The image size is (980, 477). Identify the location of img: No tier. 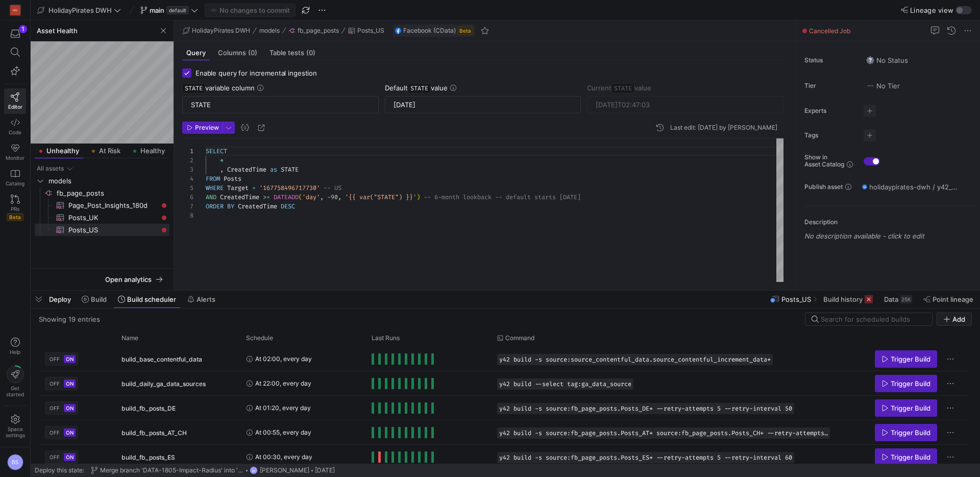
(870, 86).